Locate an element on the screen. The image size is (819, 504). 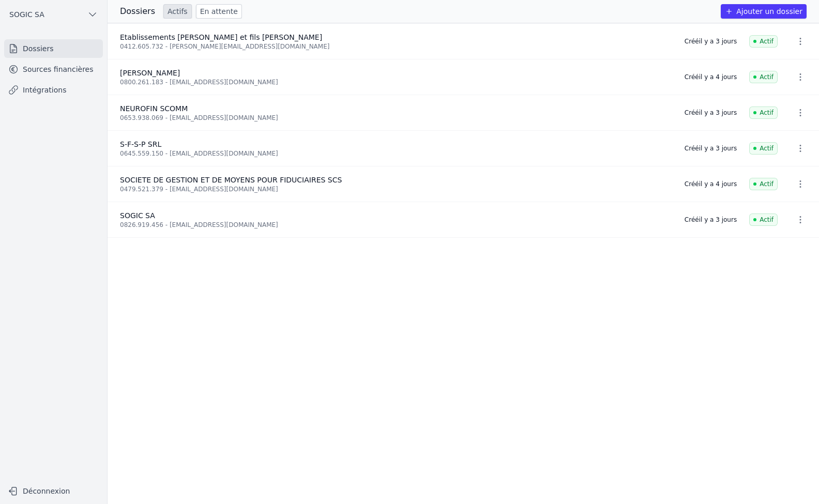
a: Actifs is located at coordinates (177, 11).